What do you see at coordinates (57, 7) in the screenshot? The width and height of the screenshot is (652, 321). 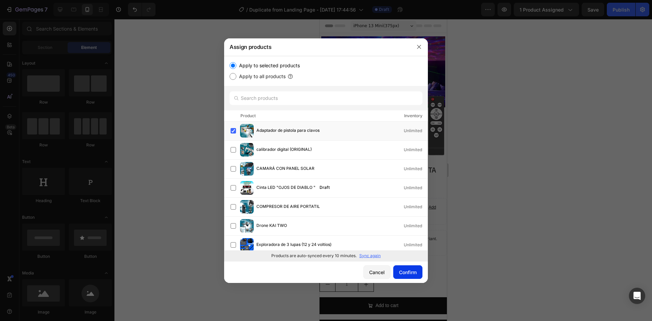 I see `span: iPhone 13 Mini ( 375 px)` at bounding box center [57, 7].